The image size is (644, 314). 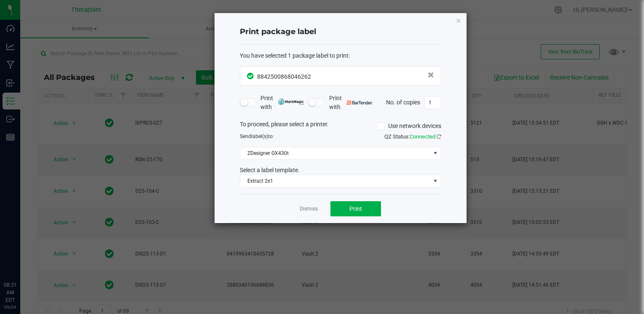 I want to click on a: Dismiss, so click(x=309, y=209).